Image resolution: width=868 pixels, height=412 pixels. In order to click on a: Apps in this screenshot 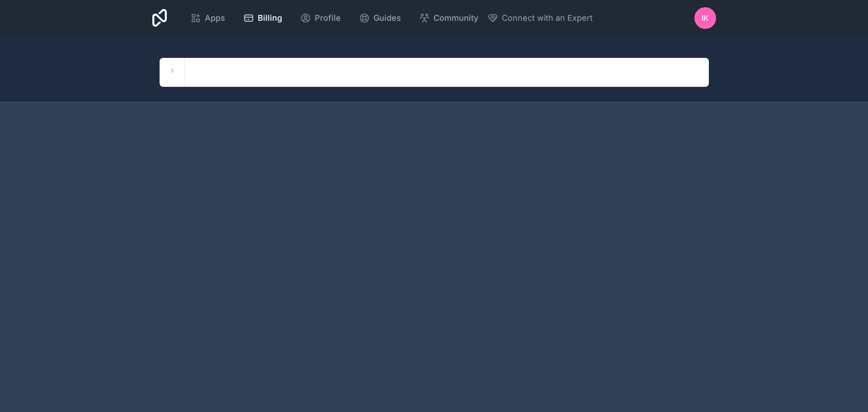, I will do `click(208, 18)`.